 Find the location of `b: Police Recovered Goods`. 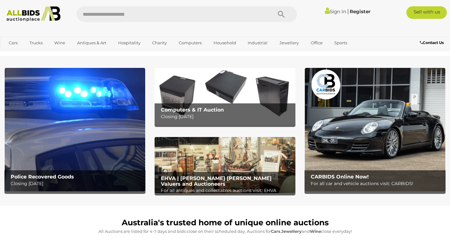

b: Police Recovered Goods is located at coordinates (42, 176).